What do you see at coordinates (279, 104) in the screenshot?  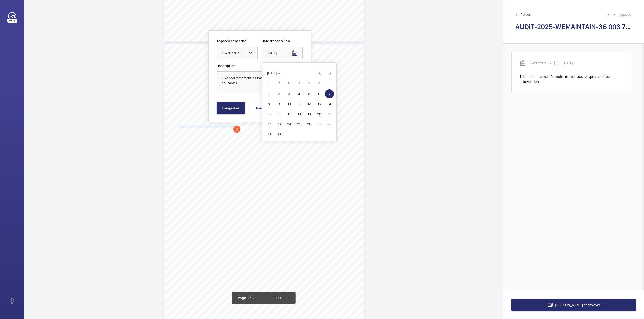 I see `span: 9` at bounding box center [279, 104].